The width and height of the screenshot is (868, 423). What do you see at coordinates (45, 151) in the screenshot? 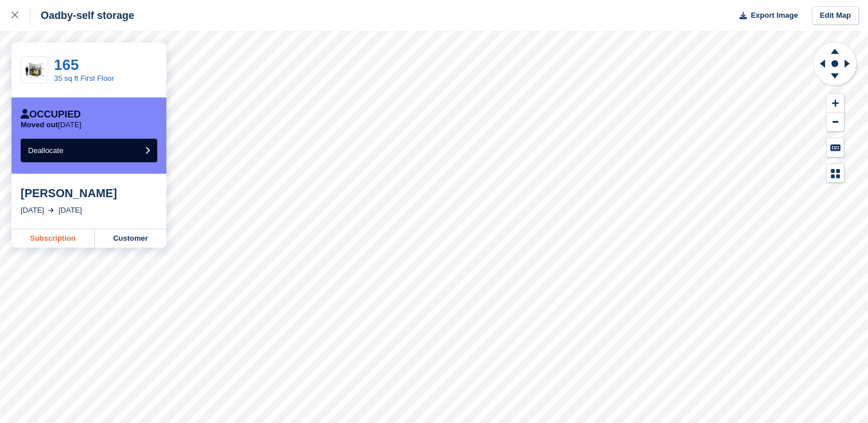
I see `span: Deallocate` at bounding box center [45, 151].